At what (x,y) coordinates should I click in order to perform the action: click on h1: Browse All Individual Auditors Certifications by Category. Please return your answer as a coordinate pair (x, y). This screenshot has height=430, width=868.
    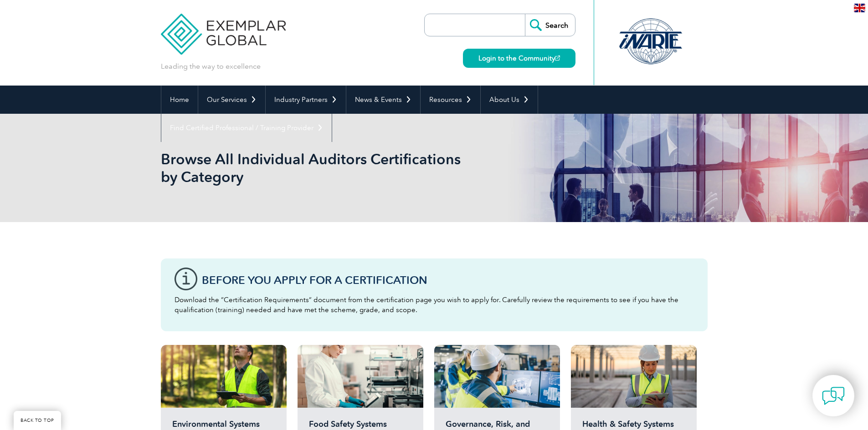
    Looking at the image, I should click on (336, 168).